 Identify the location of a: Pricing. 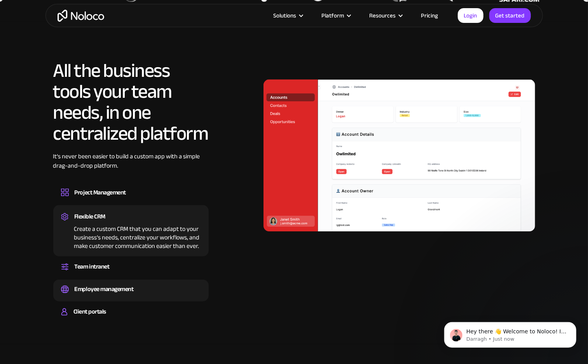
(430, 15).